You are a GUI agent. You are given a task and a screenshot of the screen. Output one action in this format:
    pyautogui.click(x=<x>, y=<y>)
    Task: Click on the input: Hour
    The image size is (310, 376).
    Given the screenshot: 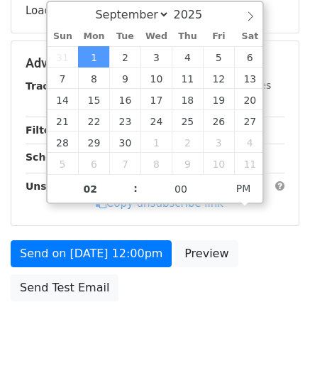 What is the action you would take?
    pyautogui.click(x=91, y=189)
    